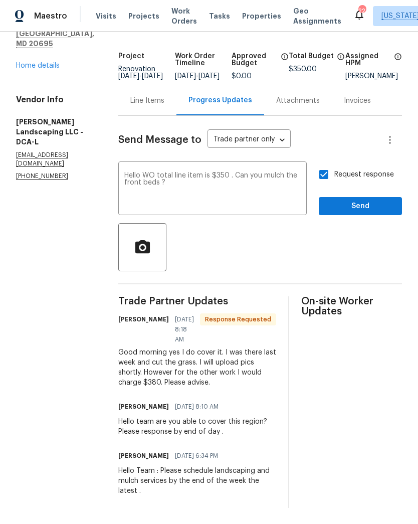 Image resolution: width=418 pixels, height=524 pixels. Describe the element at coordinates (144, 16) in the screenshot. I see `span: Projects` at that location.